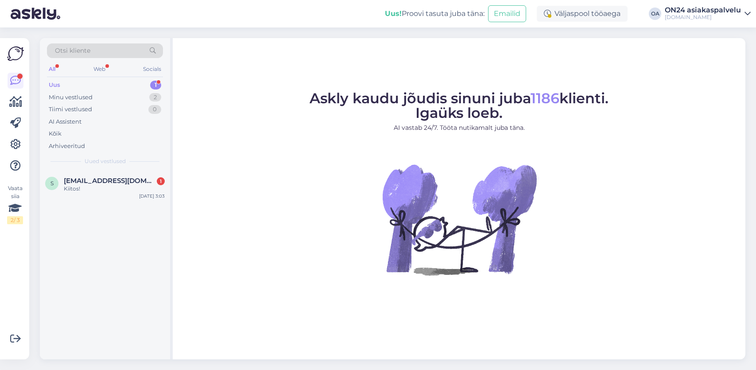 The image size is (756, 370). I want to click on div: 2 / 3, so click(15, 220).